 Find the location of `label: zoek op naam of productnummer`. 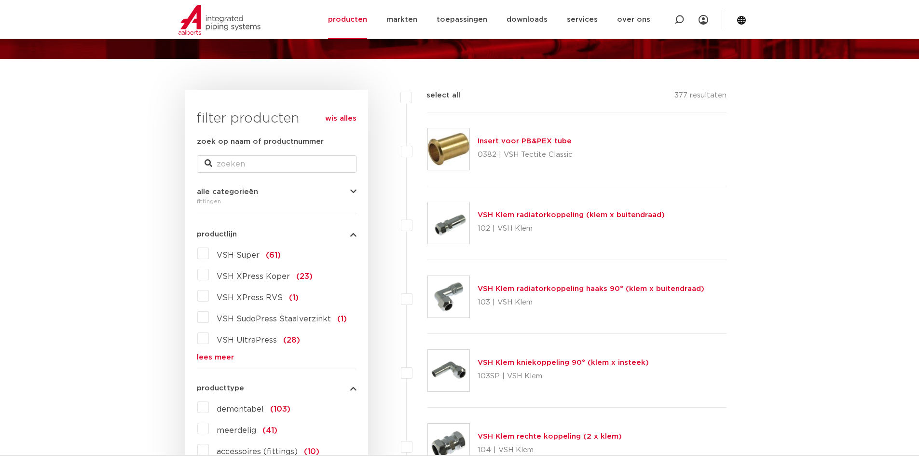

label: zoek op naam of productnummer is located at coordinates (260, 142).